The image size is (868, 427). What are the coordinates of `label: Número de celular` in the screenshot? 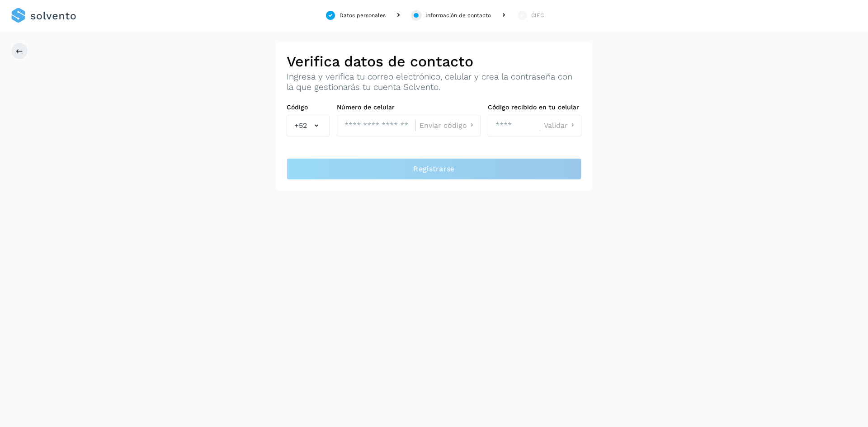 It's located at (409, 107).